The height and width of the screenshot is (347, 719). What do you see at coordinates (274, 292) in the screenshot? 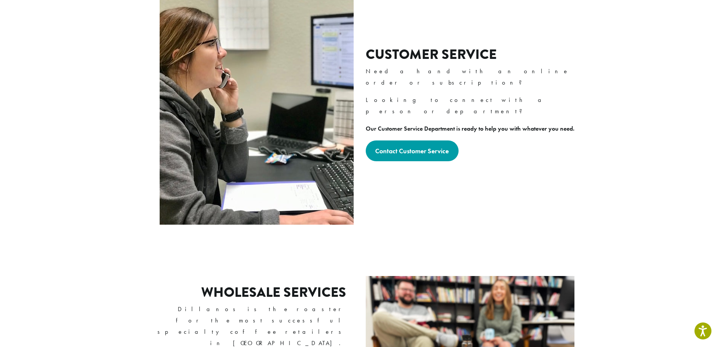
I see `h2: Wholesale Services` at bounding box center [274, 292].